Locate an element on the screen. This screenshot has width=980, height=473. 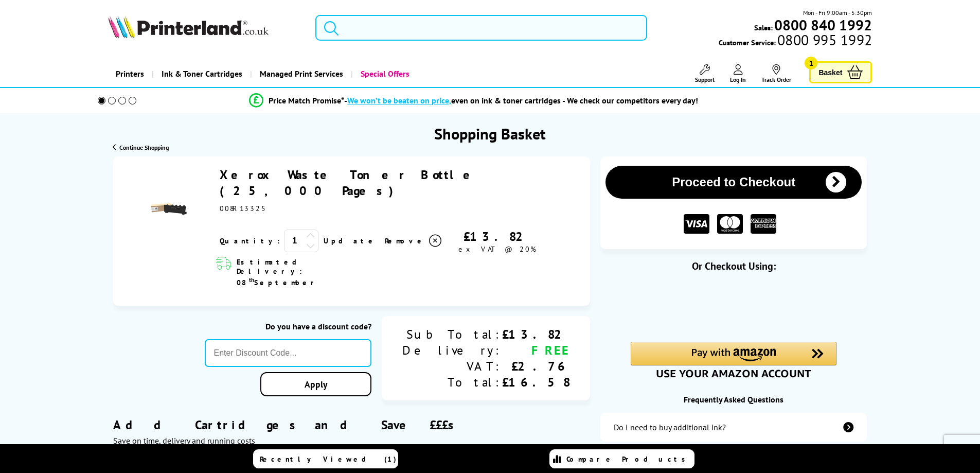
h1: Shopping Basket is located at coordinates (490, 134).